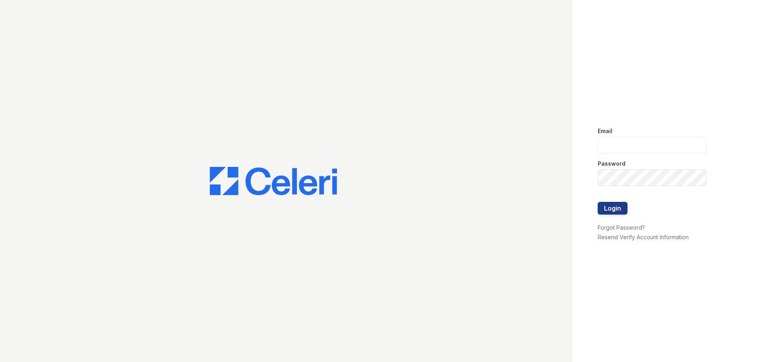 Image resolution: width=763 pixels, height=362 pixels. Describe the element at coordinates (611, 164) in the screenshot. I see `label: Password` at that location.